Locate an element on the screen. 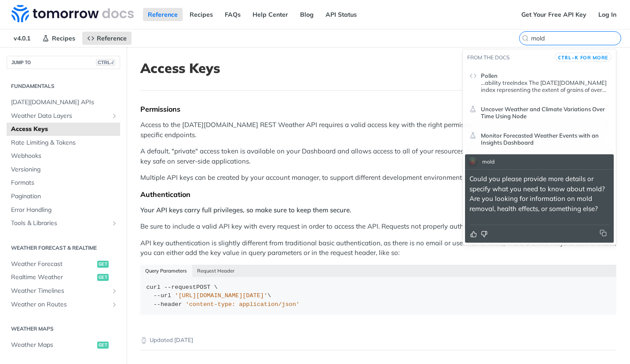 The height and width of the screenshot is (364, 630). a: Formats is located at coordinates (64, 183).